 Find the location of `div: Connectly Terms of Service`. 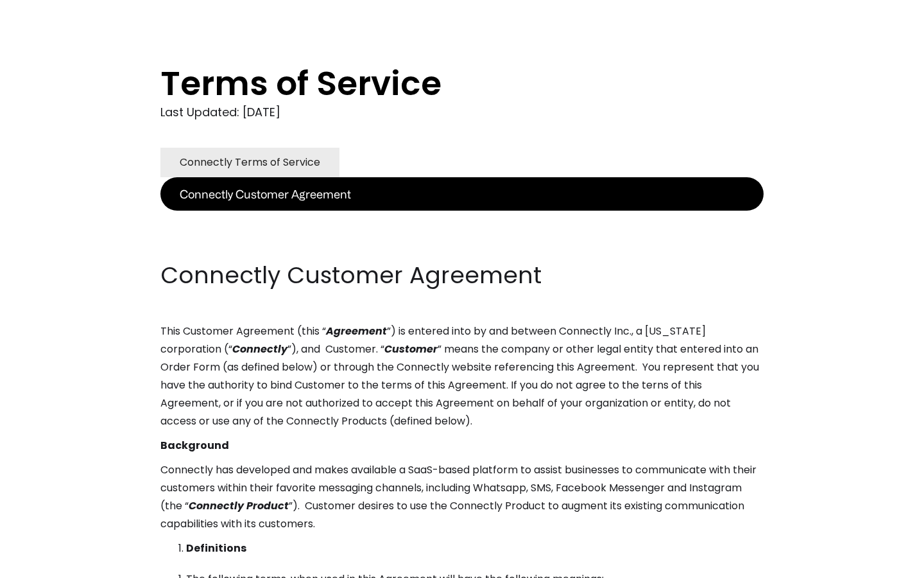

div: Connectly Terms of Service is located at coordinates (250, 163).